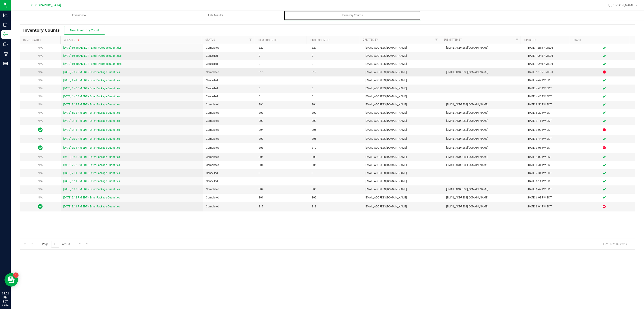  I want to click on a: Sync Status, so click(32, 40).